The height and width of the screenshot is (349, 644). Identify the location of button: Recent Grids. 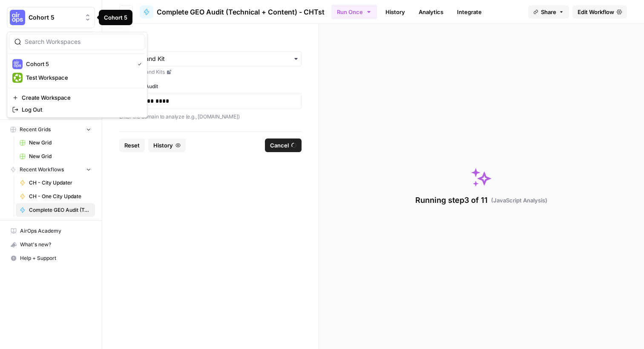
(51, 130).